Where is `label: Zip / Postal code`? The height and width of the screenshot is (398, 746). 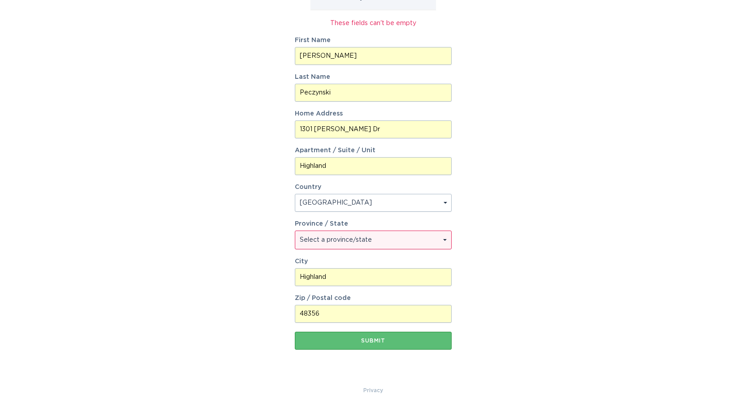 label: Zip / Postal code is located at coordinates (373, 298).